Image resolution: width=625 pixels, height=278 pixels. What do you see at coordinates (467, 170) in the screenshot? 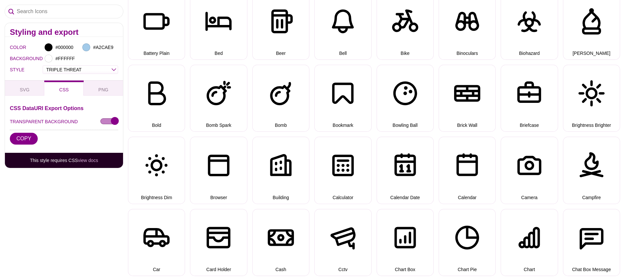
I see `button: Calendar` at bounding box center [467, 170].